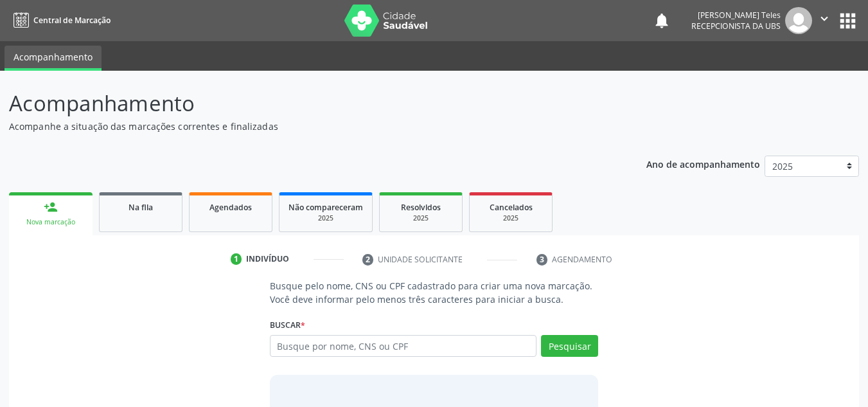 Image resolution: width=868 pixels, height=407 pixels. I want to click on span: Central de Marcação, so click(72, 20).